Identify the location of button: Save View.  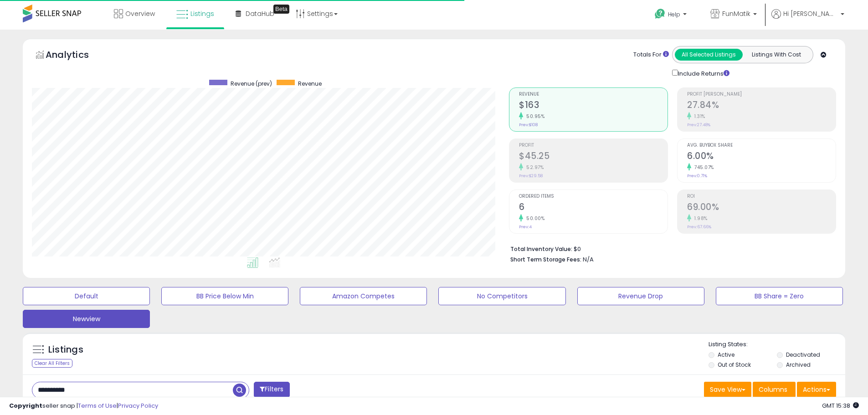
(728, 390).